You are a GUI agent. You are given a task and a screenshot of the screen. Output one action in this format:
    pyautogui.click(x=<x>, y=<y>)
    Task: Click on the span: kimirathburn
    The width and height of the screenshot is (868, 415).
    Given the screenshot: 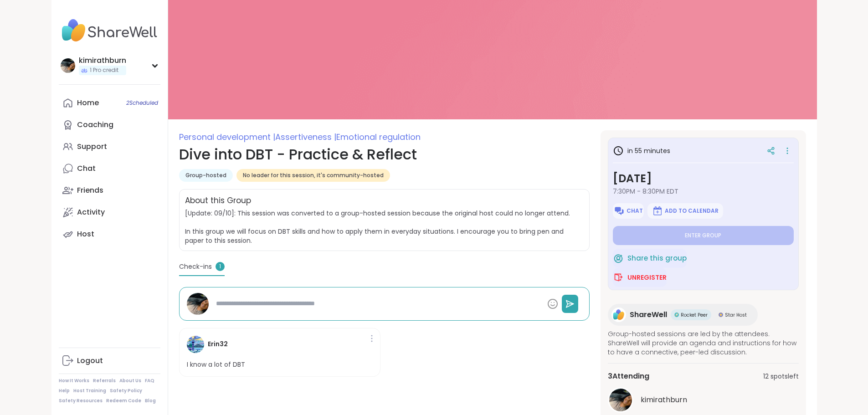 What is the action you would take?
    pyautogui.click(x=664, y=400)
    